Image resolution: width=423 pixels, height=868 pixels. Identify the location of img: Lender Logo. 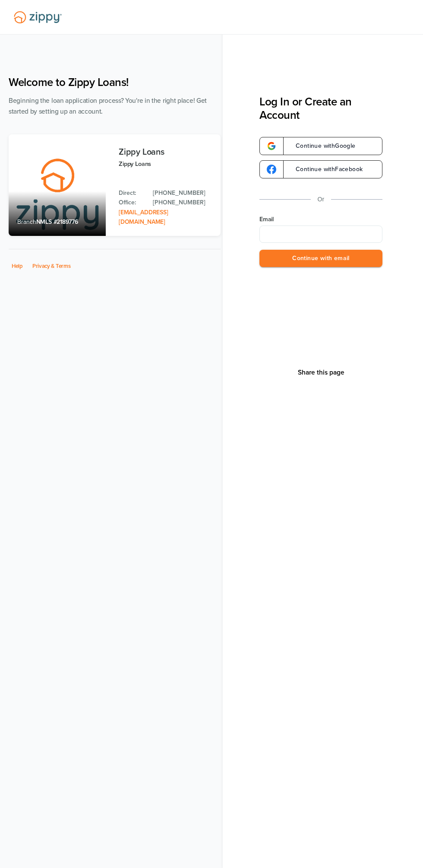
(38, 17).